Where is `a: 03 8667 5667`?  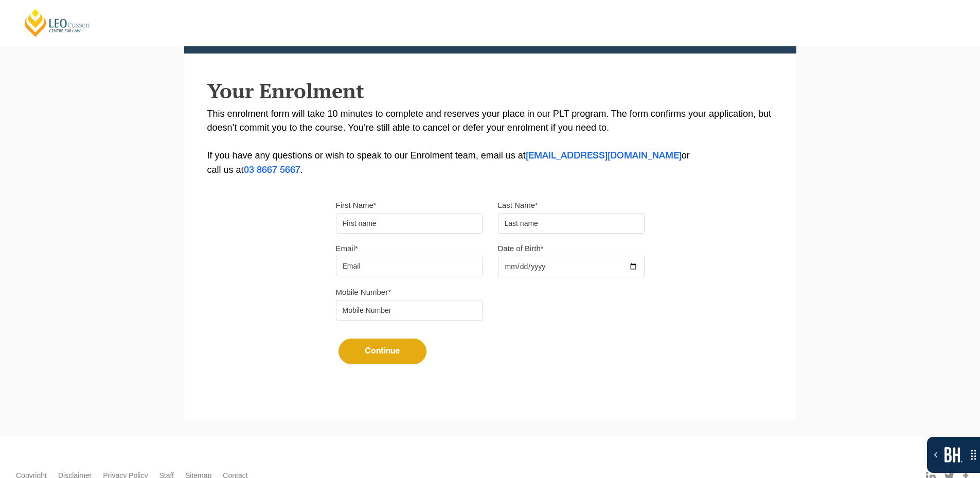
a: 03 8667 5667 is located at coordinates (272, 170).